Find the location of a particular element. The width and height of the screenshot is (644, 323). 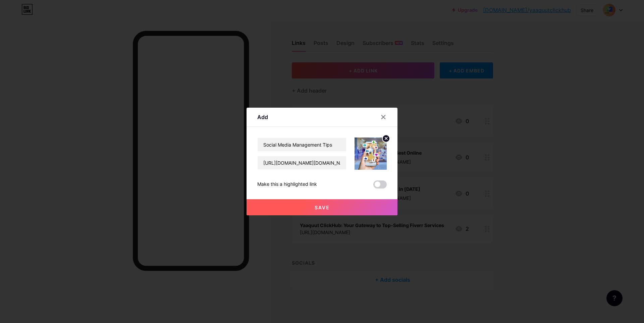

span: Save is located at coordinates (322, 207).